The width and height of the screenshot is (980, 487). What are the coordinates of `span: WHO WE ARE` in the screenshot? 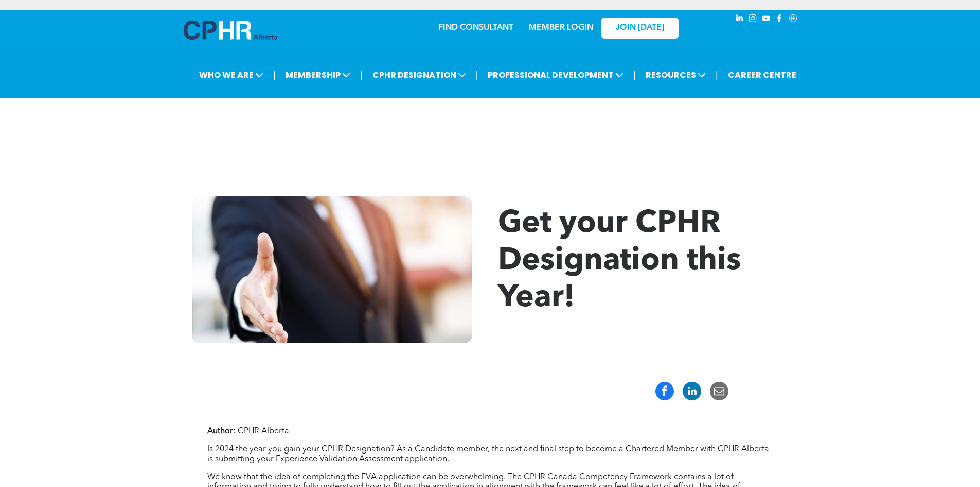 It's located at (231, 75).